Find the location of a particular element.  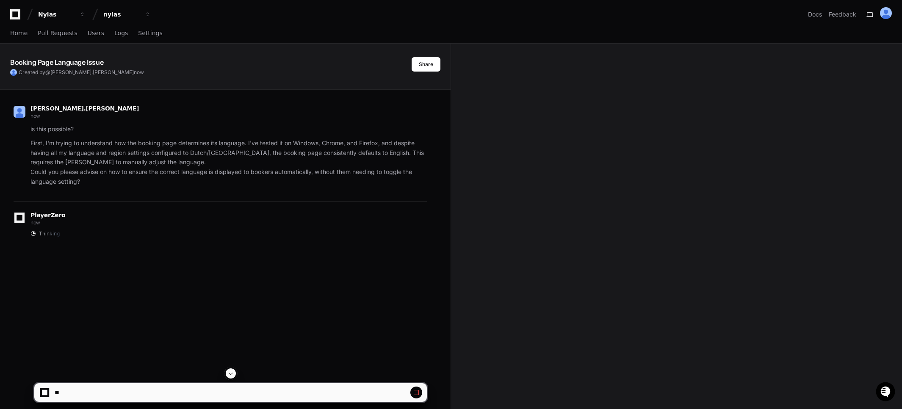

span: Home is located at coordinates (19, 33).